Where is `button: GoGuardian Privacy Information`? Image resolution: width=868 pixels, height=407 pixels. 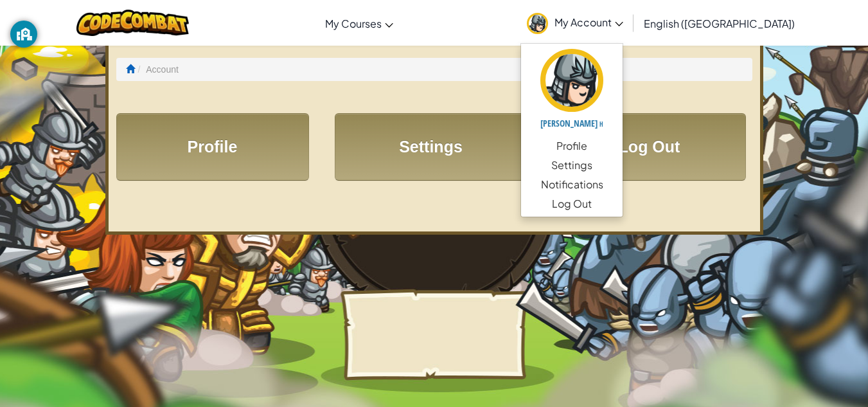
button: GoGuardian Privacy Information is located at coordinates (24, 34).